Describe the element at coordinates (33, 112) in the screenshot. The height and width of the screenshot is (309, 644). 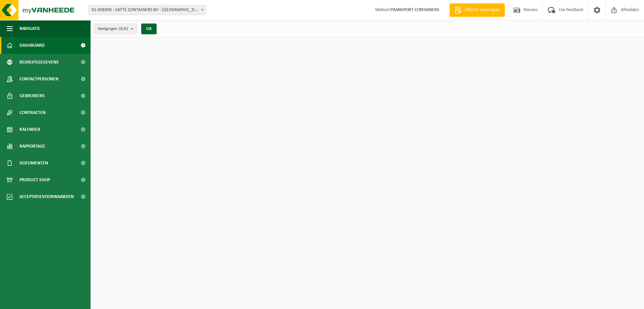
I see `span: Contracten` at that location.